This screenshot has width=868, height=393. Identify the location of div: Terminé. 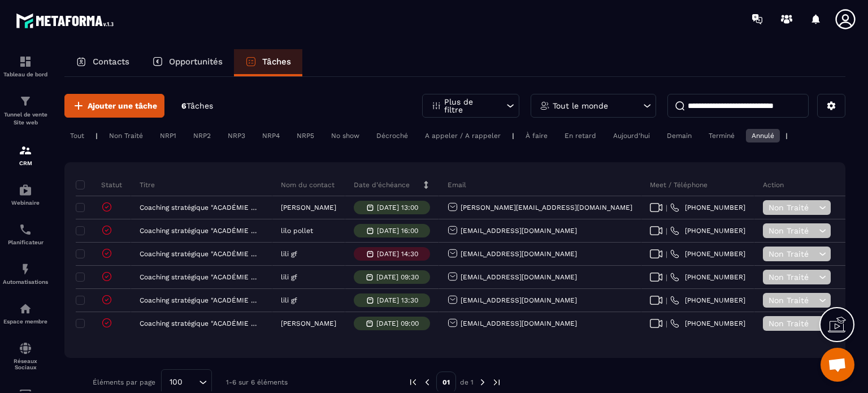
(722, 136).